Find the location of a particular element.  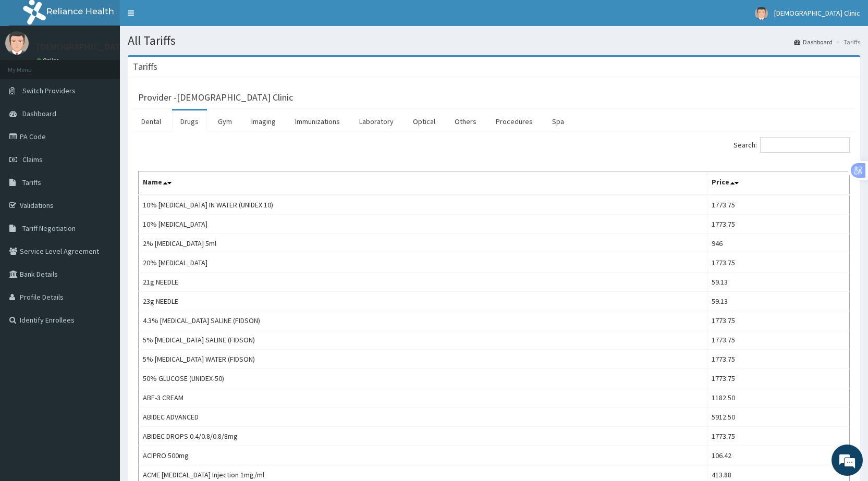

span: Tariff Negotiation is located at coordinates (49, 228).